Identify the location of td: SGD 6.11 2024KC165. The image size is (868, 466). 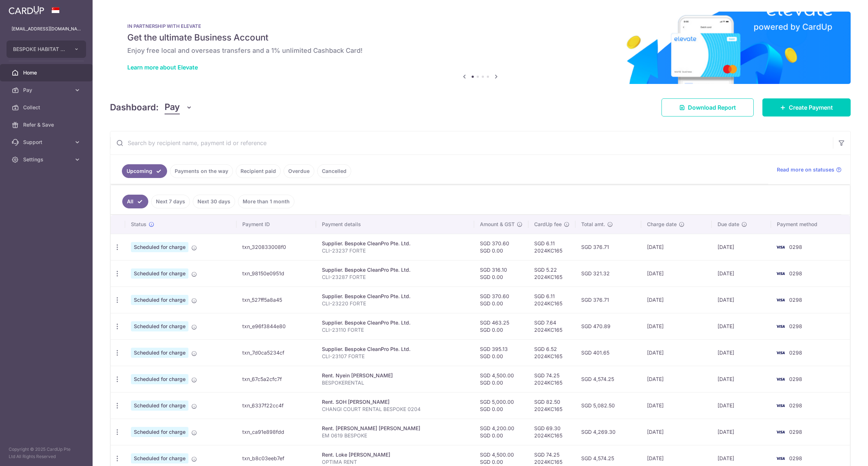
(552, 247).